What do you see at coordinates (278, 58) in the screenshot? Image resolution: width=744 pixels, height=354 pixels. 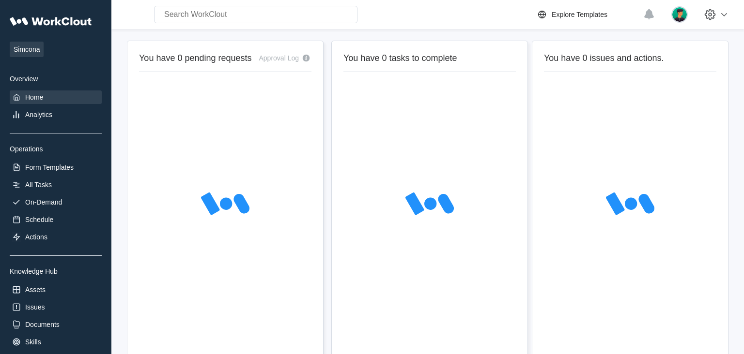 I see `div: Approval Log` at bounding box center [278, 58].